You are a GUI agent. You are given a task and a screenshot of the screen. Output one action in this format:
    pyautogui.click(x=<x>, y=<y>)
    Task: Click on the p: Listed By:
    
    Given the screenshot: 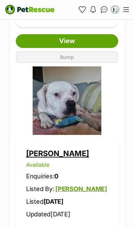 What is the action you would take?
    pyautogui.click(x=67, y=189)
    